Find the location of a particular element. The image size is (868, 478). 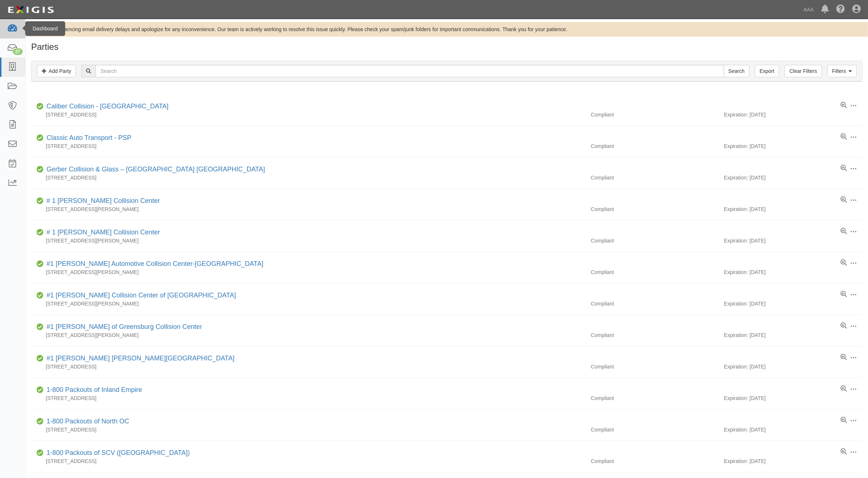

a: Clear Filters is located at coordinates (803, 71).